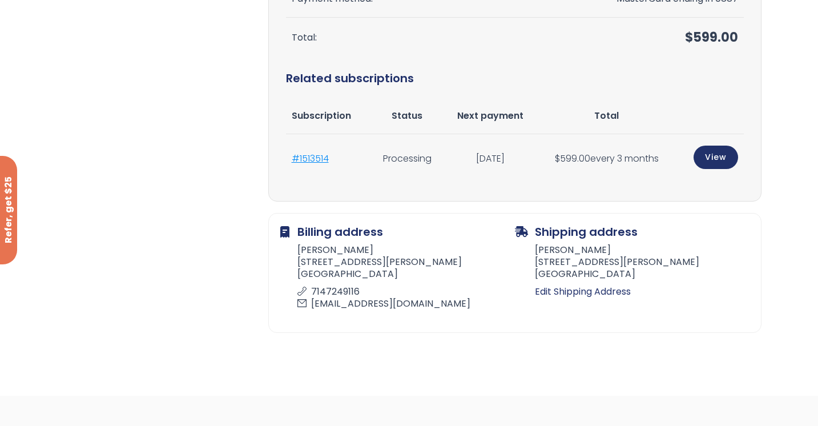  I want to click on span: Total, so click(606, 115).